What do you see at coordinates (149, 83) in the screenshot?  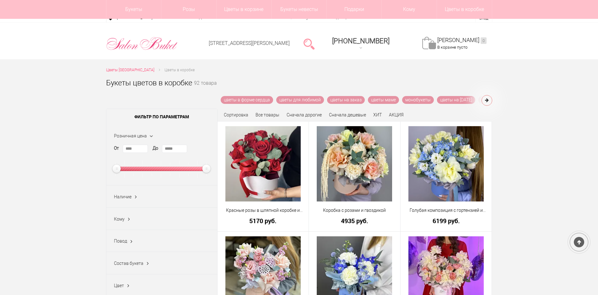 I see `h1: Букеты цветов в коробке` at bounding box center [149, 83].